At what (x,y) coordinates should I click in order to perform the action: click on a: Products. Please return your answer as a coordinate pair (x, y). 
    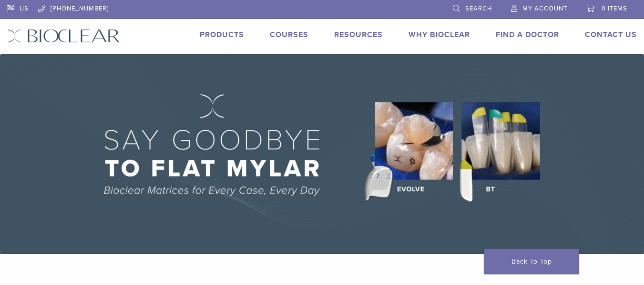
    Looking at the image, I should click on (222, 35).